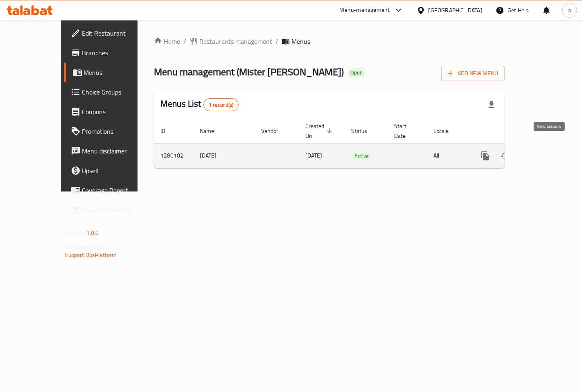 The height and width of the screenshot is (392, 582). What do you see at coordinates (117, 33) in the screenshot?
I see `span: Edit Restaurant` at bounding box center [117, 33].